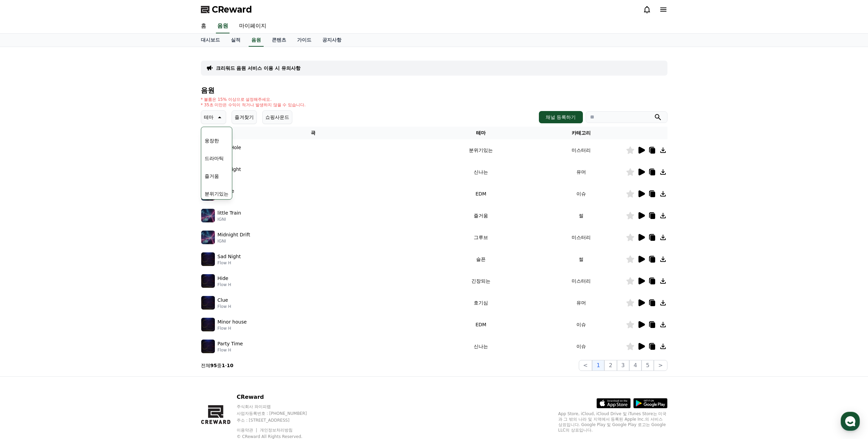 This screenshot has width=868, height=439. What do you see at coordinates (208, 117) in the screenshot?
I see `p: 테마` at bounding box center [208, 117].